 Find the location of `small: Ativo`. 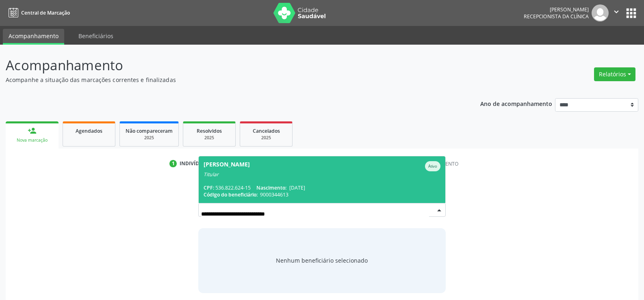

small: Ativo is located at coordinates (432, 166).